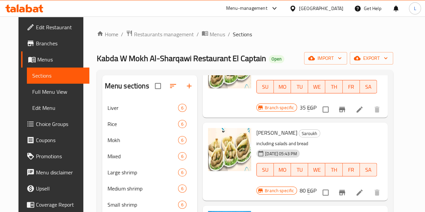 This screenshot has height=212, width=425. Describe the element at coordinates (58, 108) in the screenshot. I see `span: Edit Menu` at that location.